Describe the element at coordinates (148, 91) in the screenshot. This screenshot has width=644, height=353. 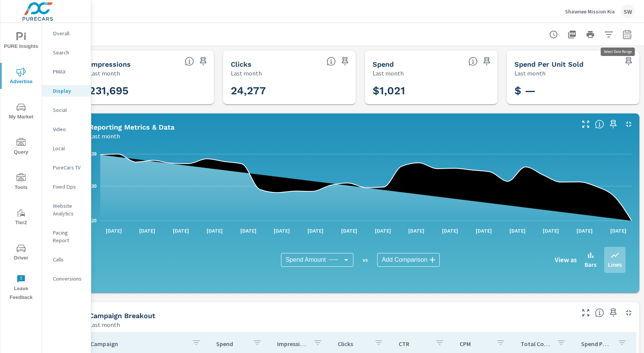
I see `h3: 231,695` at that location.